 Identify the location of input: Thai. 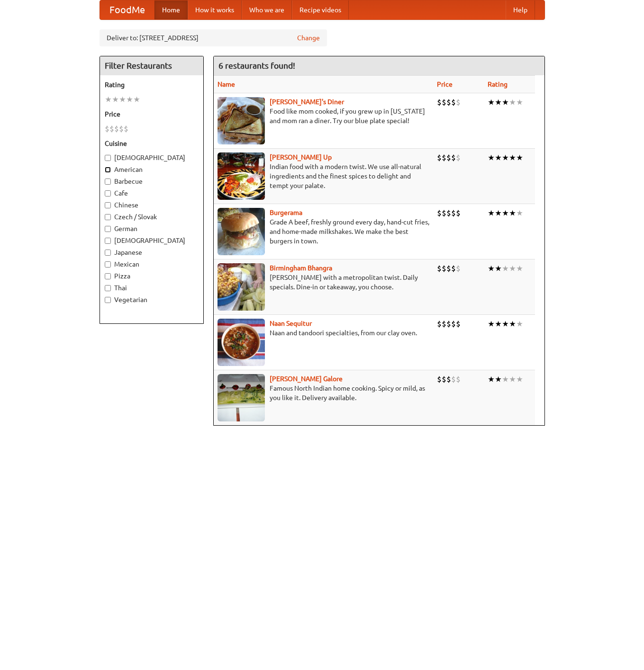
(108, 288).